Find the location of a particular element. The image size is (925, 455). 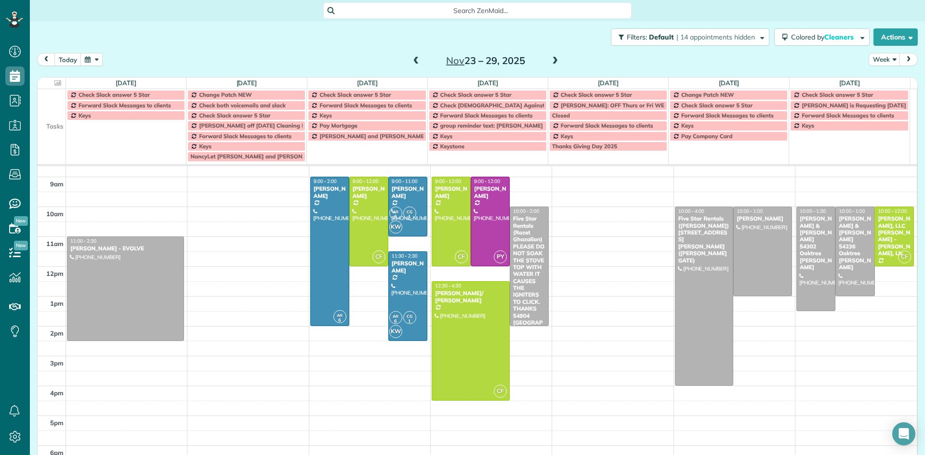

span: 11:30 - 2:30 is located at coordinates (405, 256).